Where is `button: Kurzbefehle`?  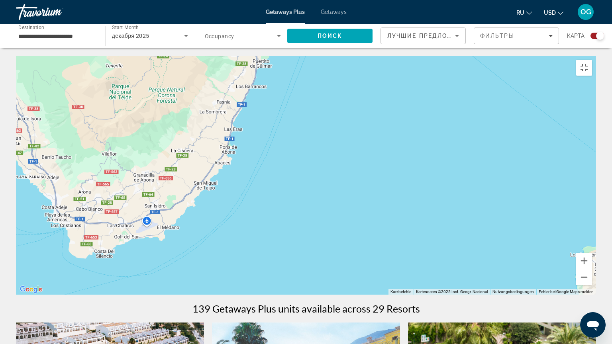
button: Kurzbefehle is located at coordinates (401, 292).